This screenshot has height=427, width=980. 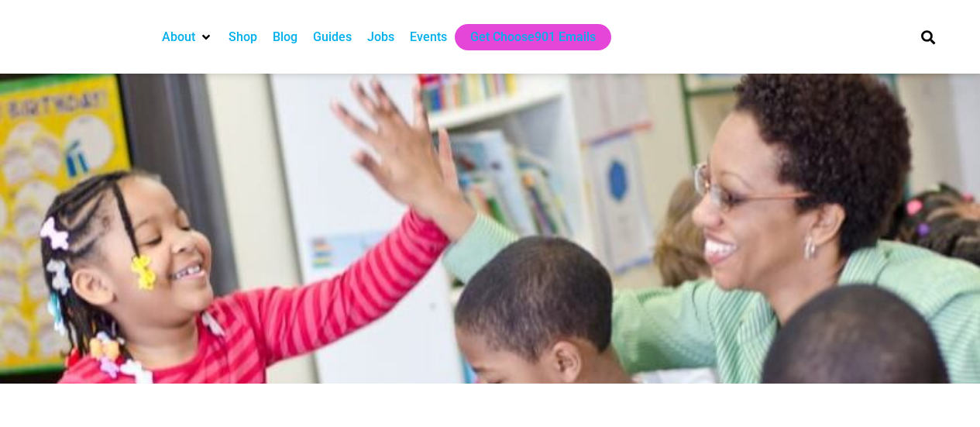 What do you see at coordinates (533, 37) in the screenshot?
I see `div: Get Choose901 Emails` at bounding box center [533, 37].